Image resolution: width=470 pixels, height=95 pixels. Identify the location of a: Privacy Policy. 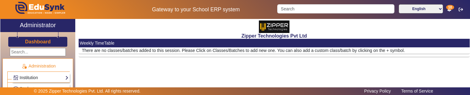
(378, 91).